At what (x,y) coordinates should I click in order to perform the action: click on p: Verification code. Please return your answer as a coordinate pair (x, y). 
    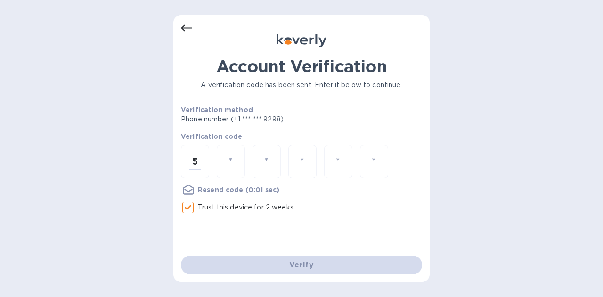
    Looking at the image, I should click on (302, 137).